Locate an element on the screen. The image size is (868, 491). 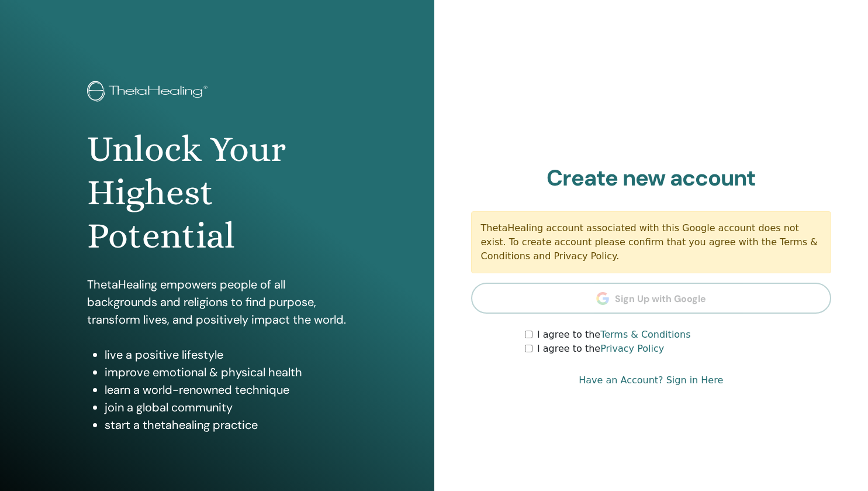
li: learn a world-renowned technique is located at coordinates (226, 390).